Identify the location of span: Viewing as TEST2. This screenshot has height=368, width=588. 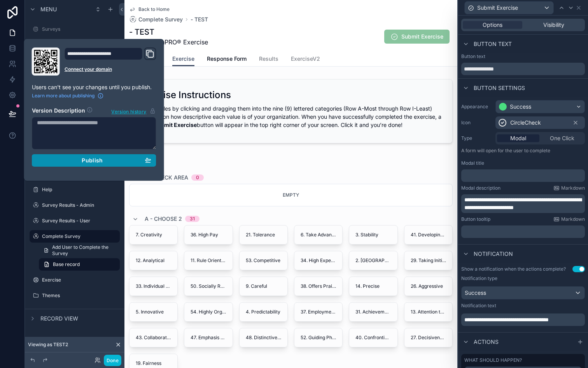
(48, 344).